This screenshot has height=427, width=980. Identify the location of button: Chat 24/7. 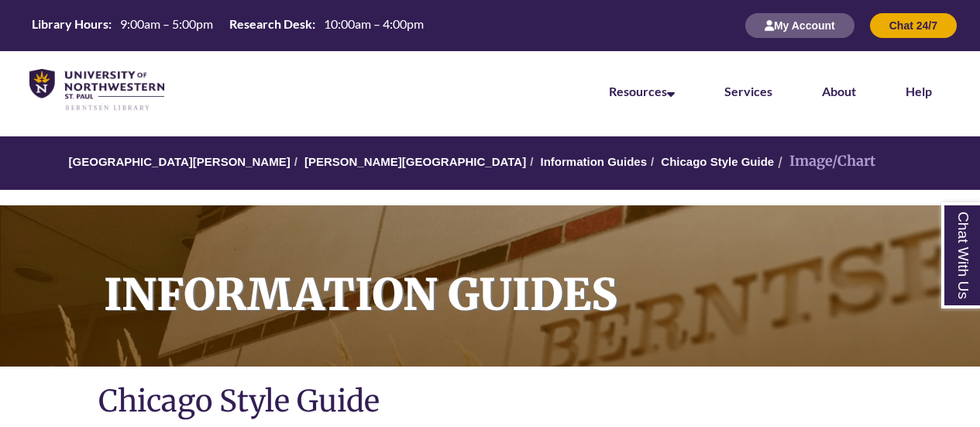
(914, 26).